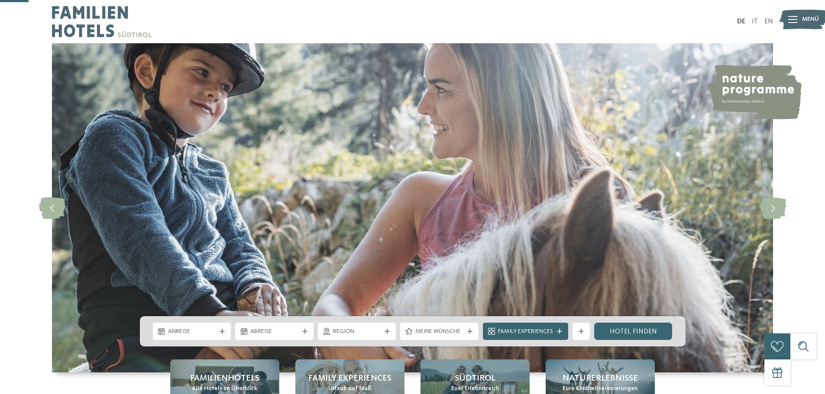  I want to click on span: Menü, so click(810, 19).